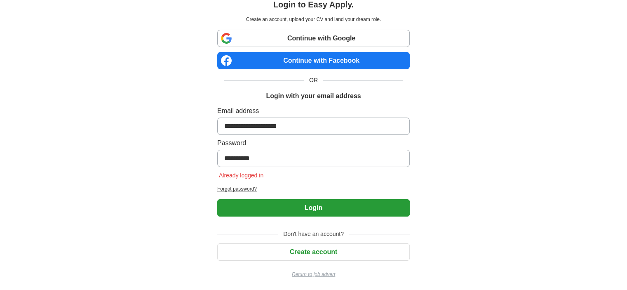 Image resolution: width=627 pixels, height=290 pixels. I want to click on span: OR, so click(313, 80).